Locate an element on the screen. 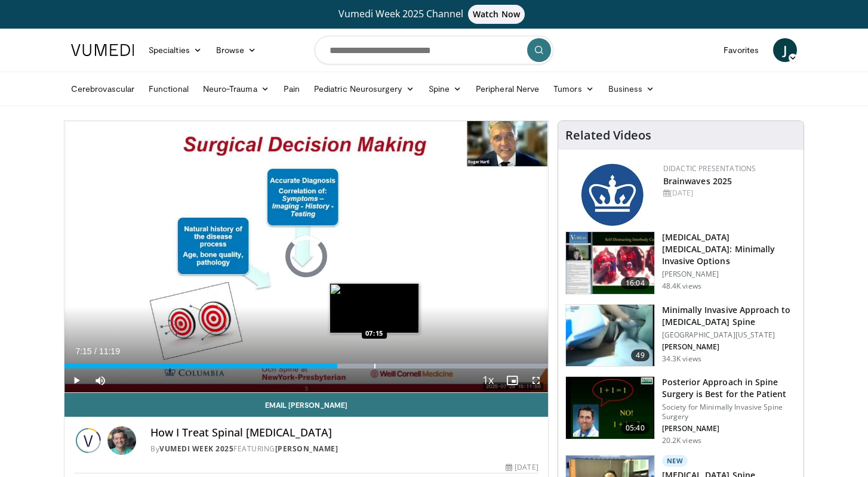 Image resolution: width=868 pixels, height=477 pixels. span: 49 is located at coordinates (640, 355).